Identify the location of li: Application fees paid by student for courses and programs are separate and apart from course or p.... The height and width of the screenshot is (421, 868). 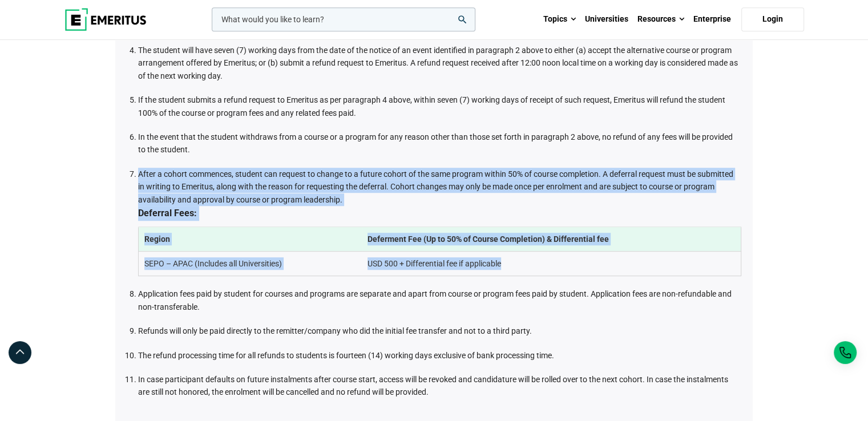
(440, 300).